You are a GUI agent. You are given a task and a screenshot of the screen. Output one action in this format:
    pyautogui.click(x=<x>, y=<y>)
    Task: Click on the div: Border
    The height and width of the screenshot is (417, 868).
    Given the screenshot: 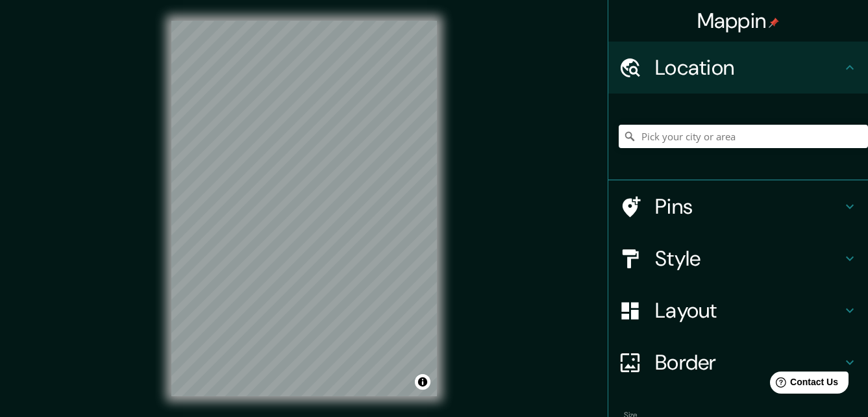 What is the action you would take?
    pyautogui.click(x=738, y=362)
    